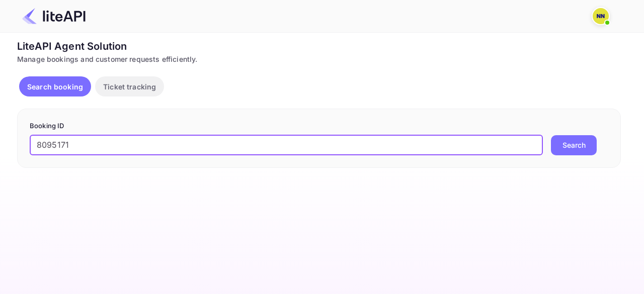  What do you see at coordinates (319, 58) in the screenshot?
I see `div: Manage bookings and customer requests efficiently.` at bounding box center [319, 58].